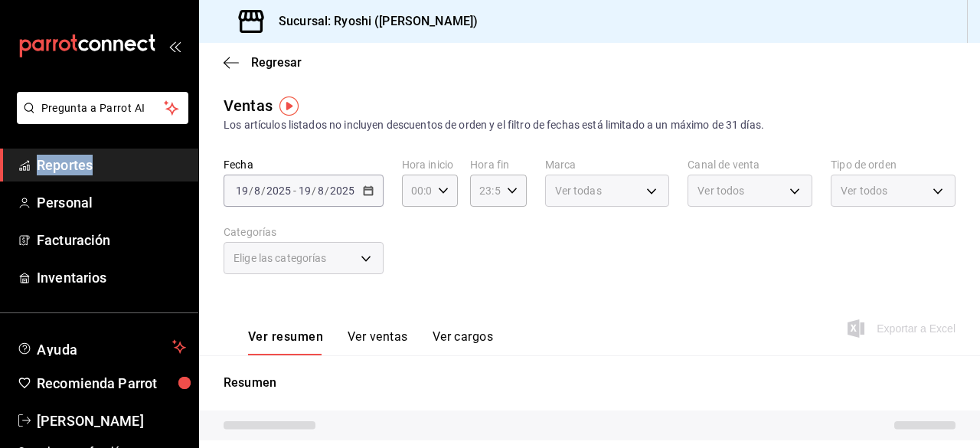 The image size is (980, 448). What do you see at coordinates (289, 106) in the screenshot?
I see `button: Tooltip marker` at bounding box center [289, 106].